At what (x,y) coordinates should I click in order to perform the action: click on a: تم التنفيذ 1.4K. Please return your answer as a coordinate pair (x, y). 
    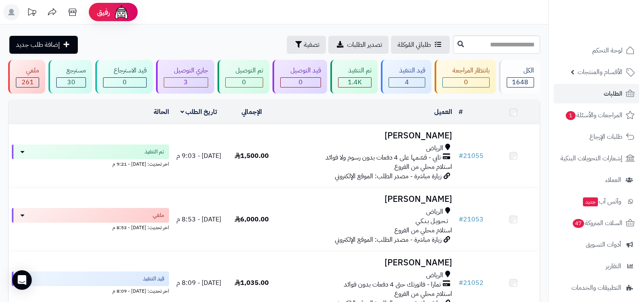
    Looking at the image, I should click on (354, 76).